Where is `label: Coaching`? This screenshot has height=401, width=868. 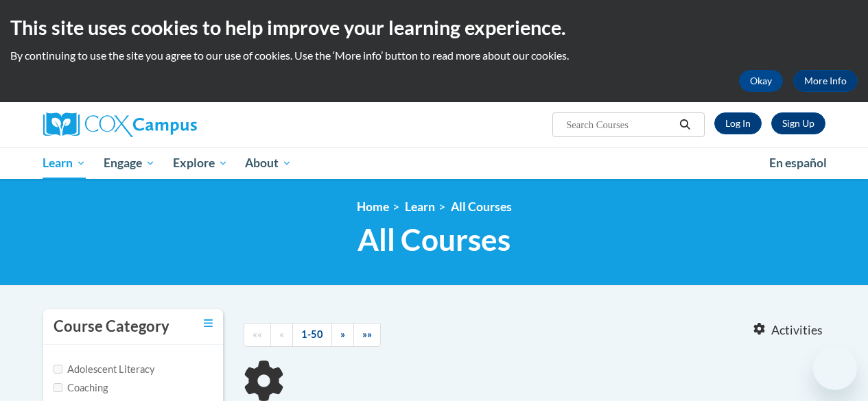 label: Coaching is located at coordinates (80, 388).